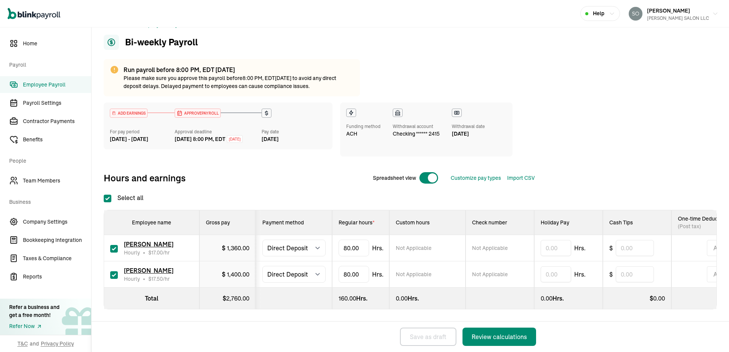  What do you see at coordinates (200, 113) in the screenshot?
I see `span: APPROVE PAYROLL` at bounding box center [200, 113].